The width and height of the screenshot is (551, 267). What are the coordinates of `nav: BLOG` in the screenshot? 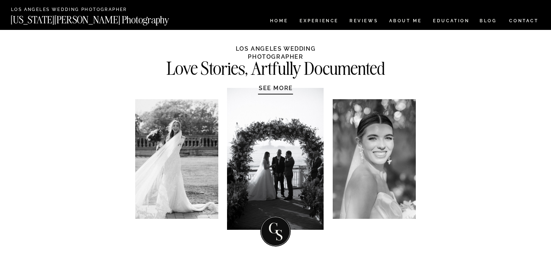 It's located at (488, 21).